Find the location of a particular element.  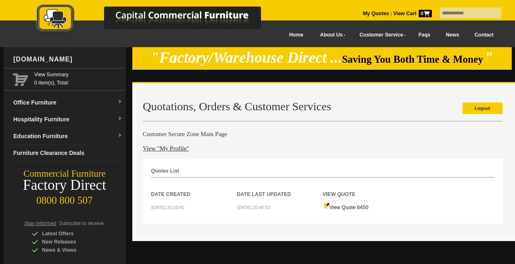

span: Subscribe to receive: is located at coordinates (82, 223).